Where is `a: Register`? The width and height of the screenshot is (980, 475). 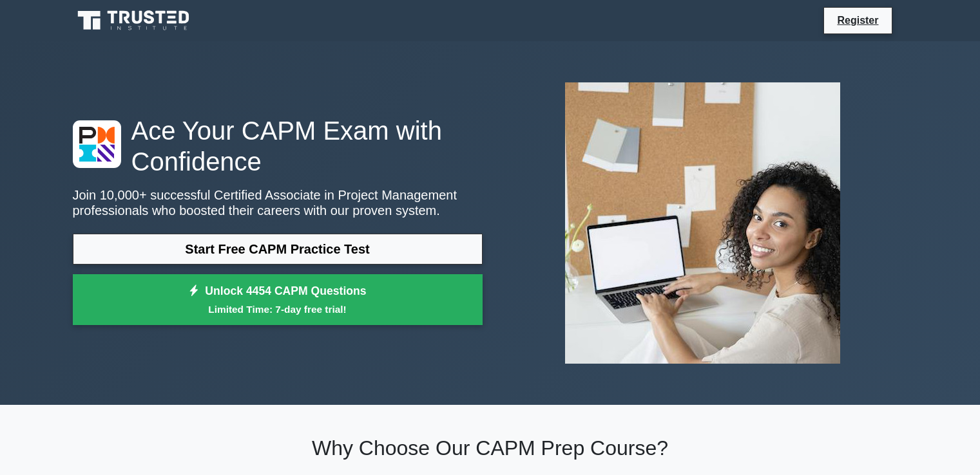 a: Register is located at coordinates (858, 20).